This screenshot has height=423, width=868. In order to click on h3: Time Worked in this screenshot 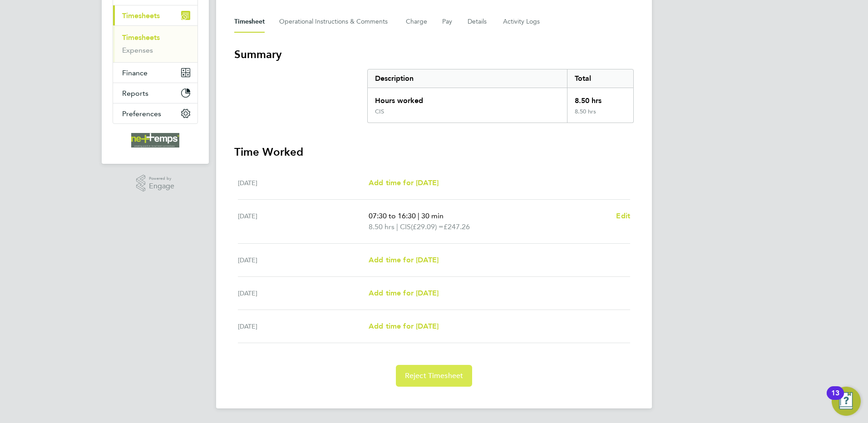, I will do `click(434, 152)`.